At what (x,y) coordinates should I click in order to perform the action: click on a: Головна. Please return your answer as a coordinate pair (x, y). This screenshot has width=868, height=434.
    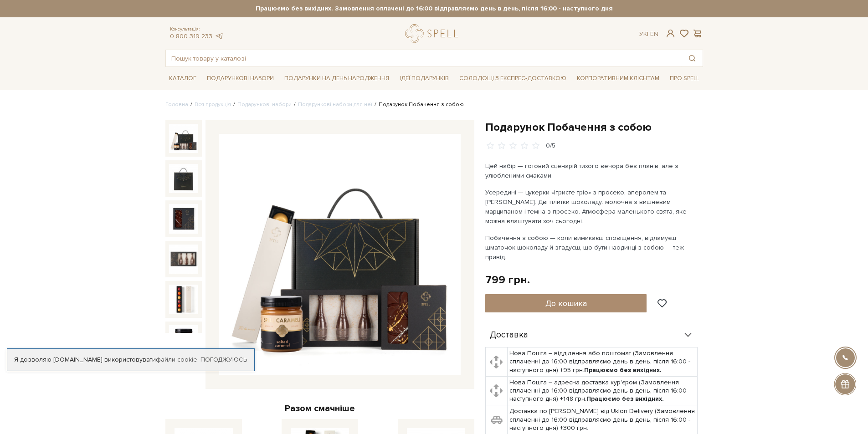
    Looking at the image, I should click on (177, 104).